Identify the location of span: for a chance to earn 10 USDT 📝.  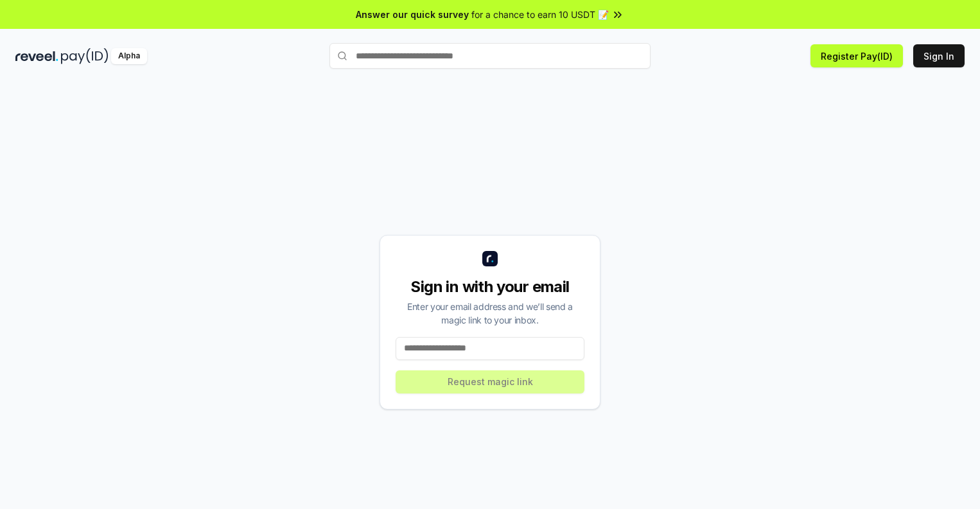
(540, 14).